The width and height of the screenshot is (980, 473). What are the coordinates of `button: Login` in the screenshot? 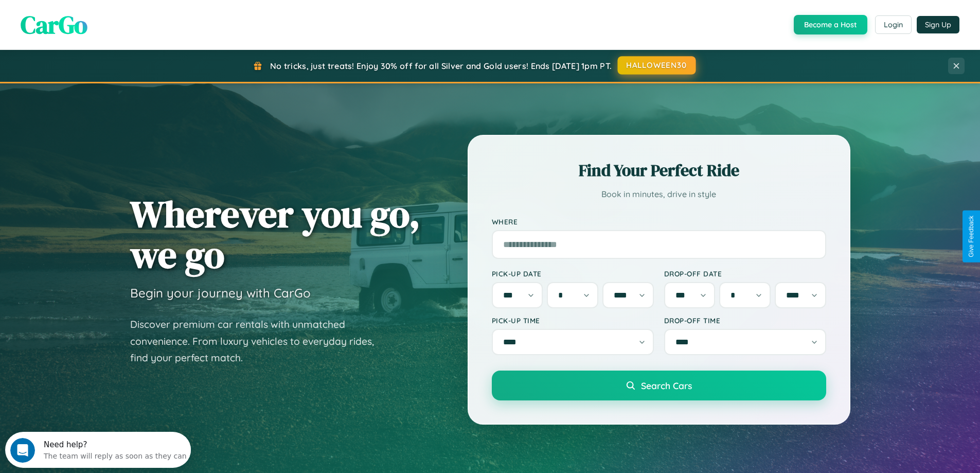 It's located at (894, 25).